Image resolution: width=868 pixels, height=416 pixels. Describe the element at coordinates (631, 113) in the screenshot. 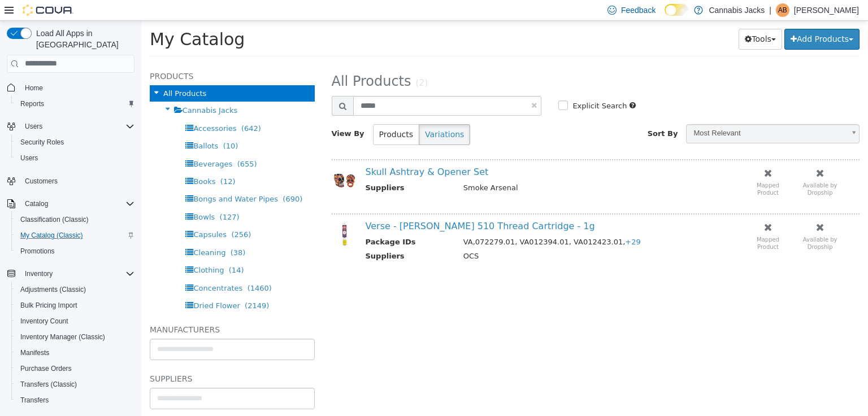

I see `a: Most Relevant` at that location.